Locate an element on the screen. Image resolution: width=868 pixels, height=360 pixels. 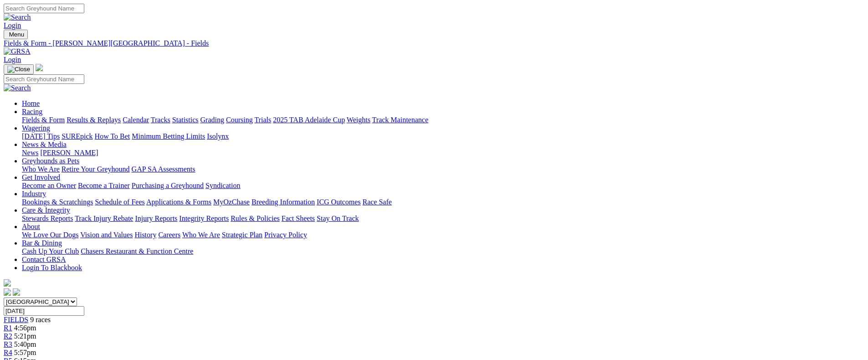
a: Retire Your Greyhound is located at coordinates (96, 169).